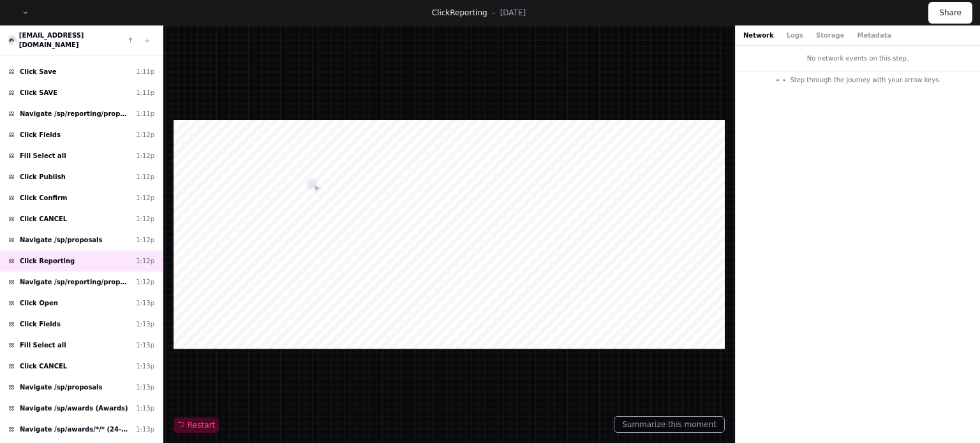 Image resolution: width=980 pixels, height=443 pixels. What do you see at coordinates (669, 424) in the screenshot?
I see `button: Summarize this moment` at bounding box center [669, 424].